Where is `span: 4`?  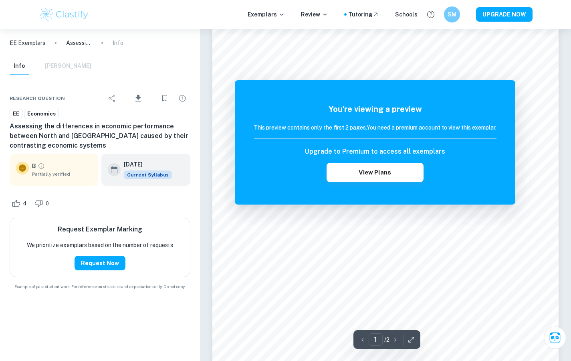
span: 4 is located at coordinates (24, 204).